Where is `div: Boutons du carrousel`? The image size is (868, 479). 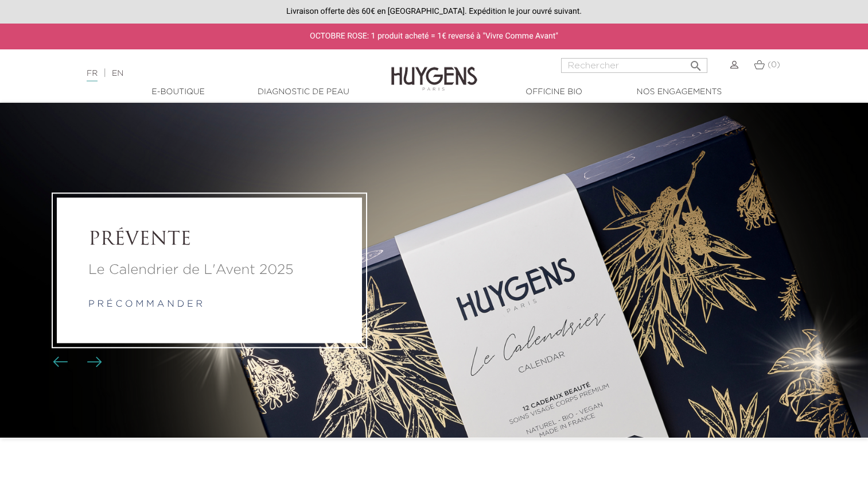
div: Boutons du carrousel is located at coordinates (75, 362).